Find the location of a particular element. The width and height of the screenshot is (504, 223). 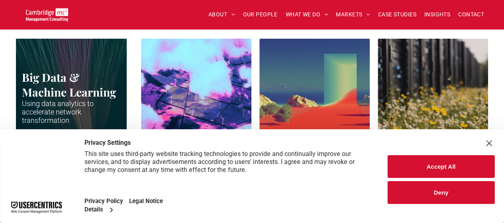

a: CASE STUDIES is located at coordinates (397, 14).